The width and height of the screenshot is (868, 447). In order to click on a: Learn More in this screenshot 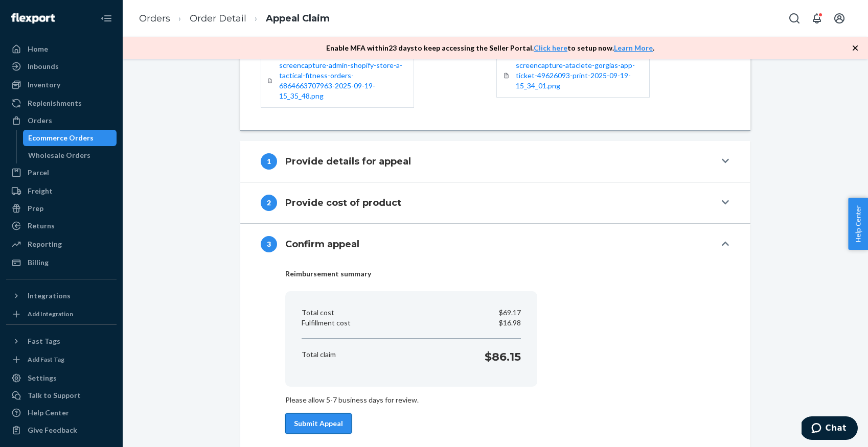, I will do `click(633, 48)`.